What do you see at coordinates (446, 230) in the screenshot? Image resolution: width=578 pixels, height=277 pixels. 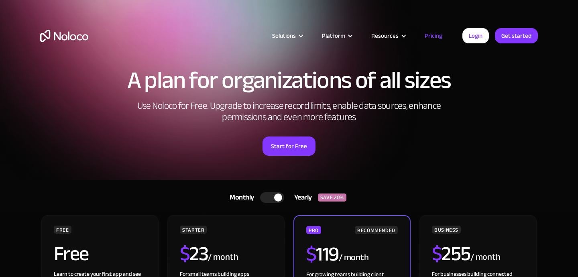 I see `div: BUSINESS` at bounding box center [446, 230].